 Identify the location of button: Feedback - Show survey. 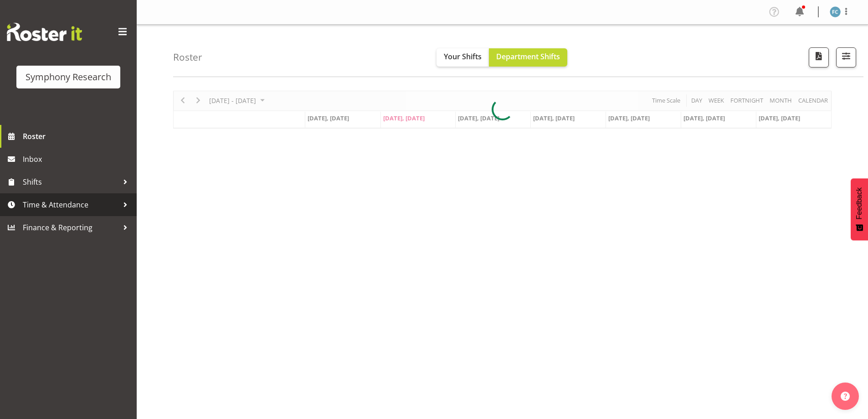
(860, 210).